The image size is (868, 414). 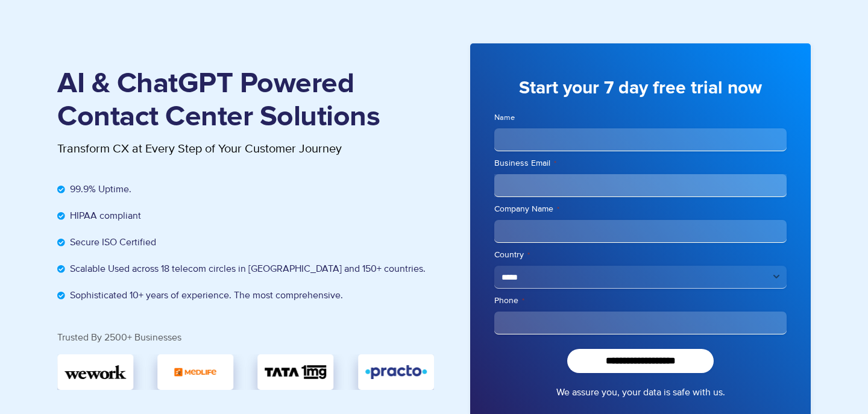 I want to click on label: Country, so click(x=640, y=255).